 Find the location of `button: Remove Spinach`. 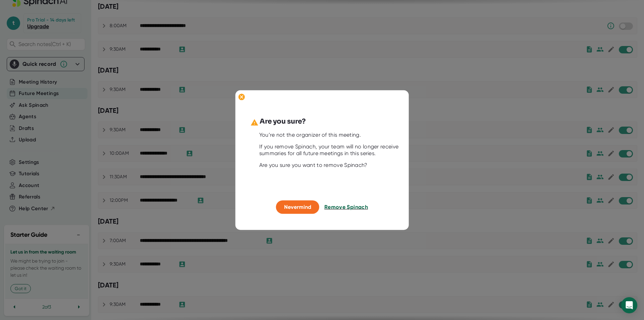

button: Remove Spinach is located at coordinates (346, 207).